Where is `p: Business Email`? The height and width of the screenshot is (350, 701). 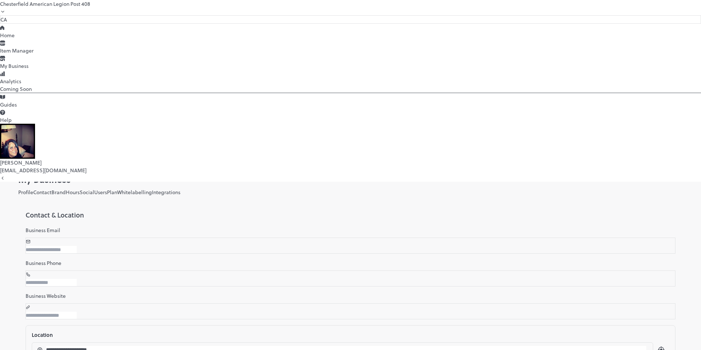 p: Business Email is located at coordinates (351, 231).